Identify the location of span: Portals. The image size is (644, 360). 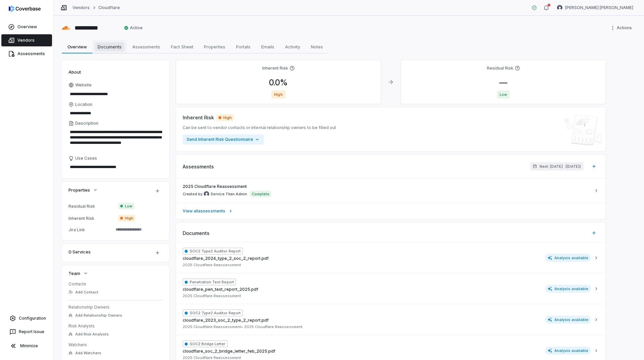
(243, 47).